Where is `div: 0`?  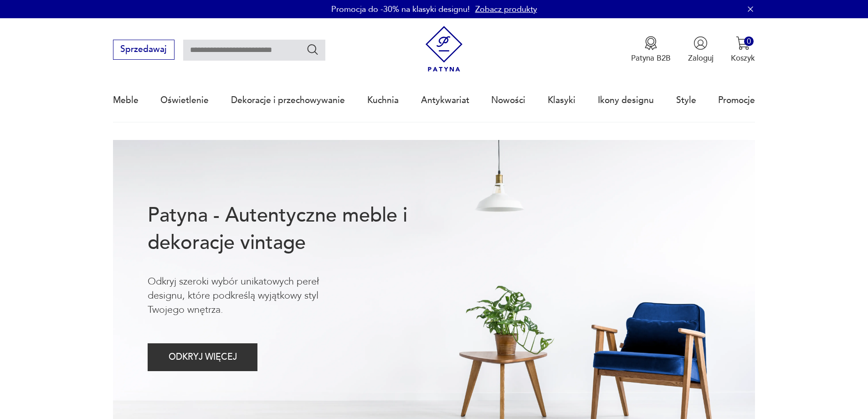
div: 0 is located at coordinates (749, 41).